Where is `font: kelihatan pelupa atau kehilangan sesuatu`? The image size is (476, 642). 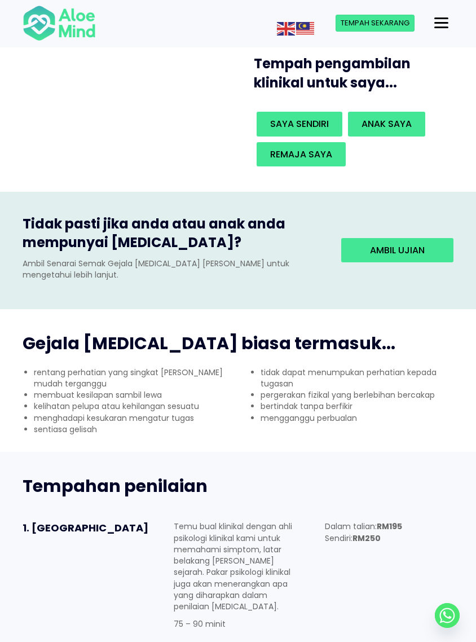 font: kelihatan pelupa atau kehilangan sesuatu is located at coordinates (116, 406).